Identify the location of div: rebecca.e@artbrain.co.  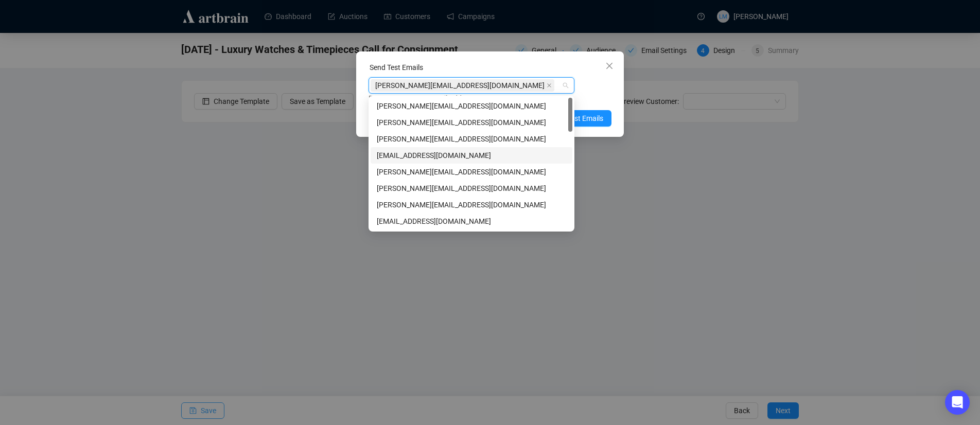
(472, 106).